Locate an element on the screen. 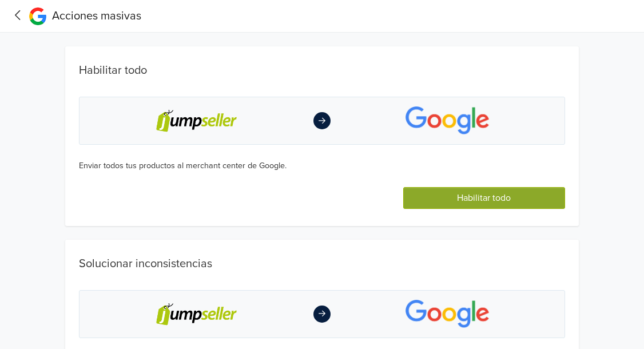  h1: Habilitar todo is located at coordinates (322, 70).